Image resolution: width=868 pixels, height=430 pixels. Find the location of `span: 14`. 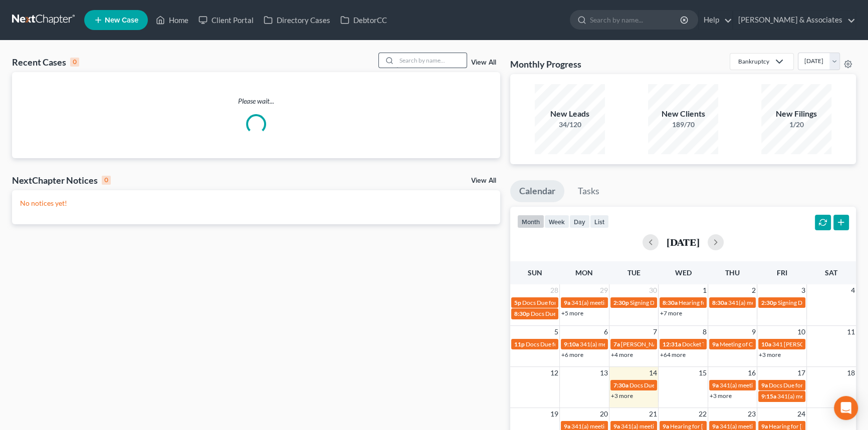

span: 14 is located at coordinates (653, 373).